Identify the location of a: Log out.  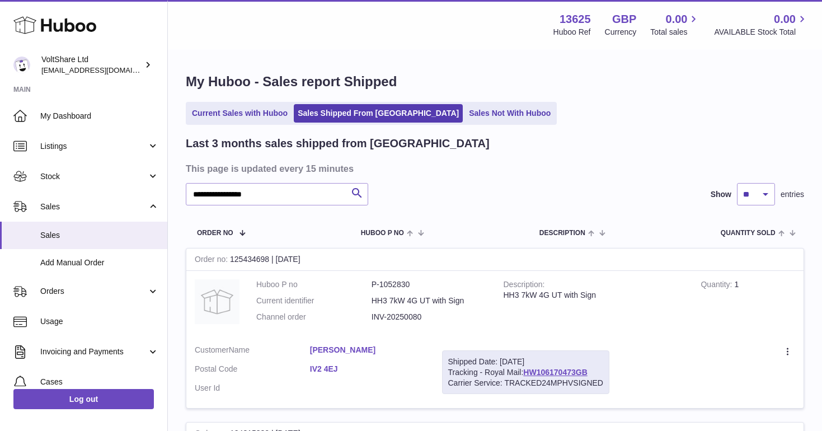
(83, 399).